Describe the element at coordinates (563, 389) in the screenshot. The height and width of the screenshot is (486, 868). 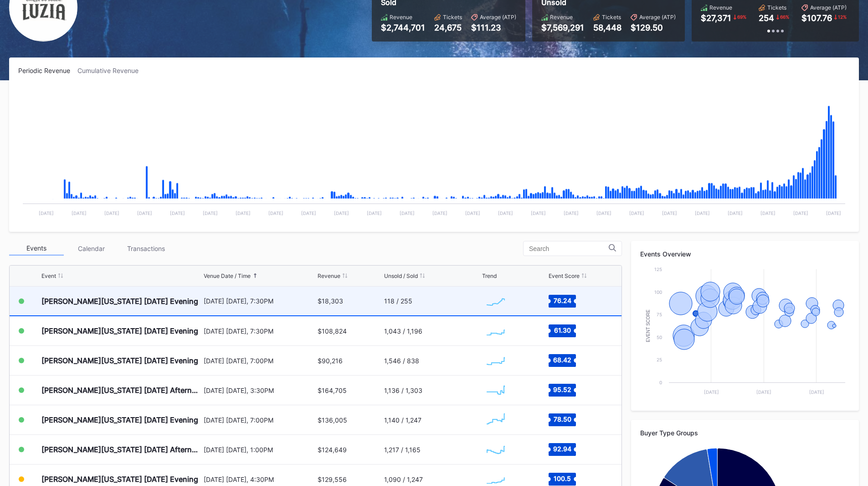
I see `text: 95.52` at that location.